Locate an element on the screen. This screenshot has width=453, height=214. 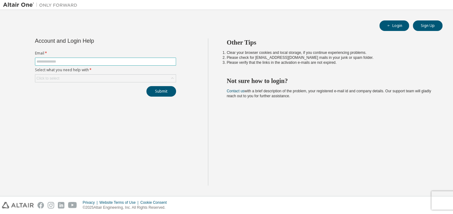
button: Submit is located at coordinates (161, 91).